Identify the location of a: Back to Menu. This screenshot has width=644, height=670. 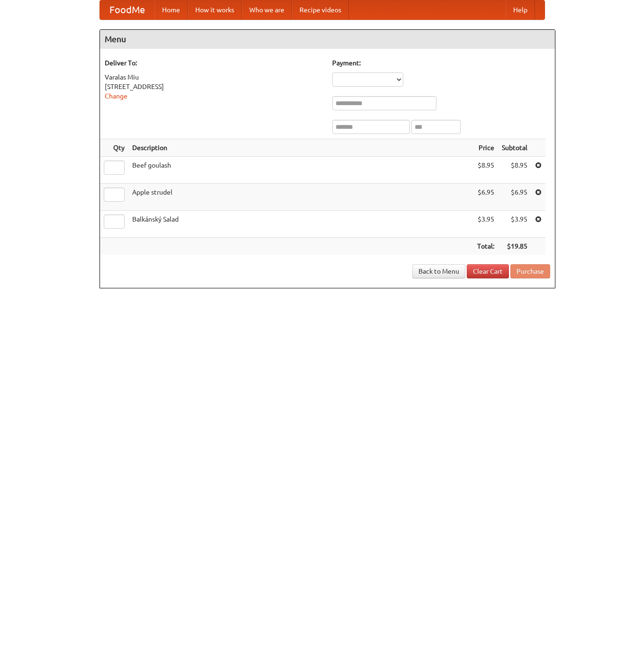
(439, 272).